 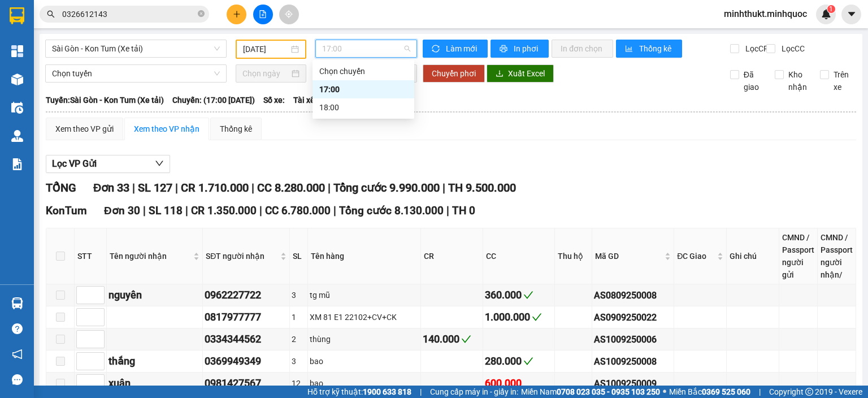 I want to click on span: Làm mới, so click(x=462, y=49).